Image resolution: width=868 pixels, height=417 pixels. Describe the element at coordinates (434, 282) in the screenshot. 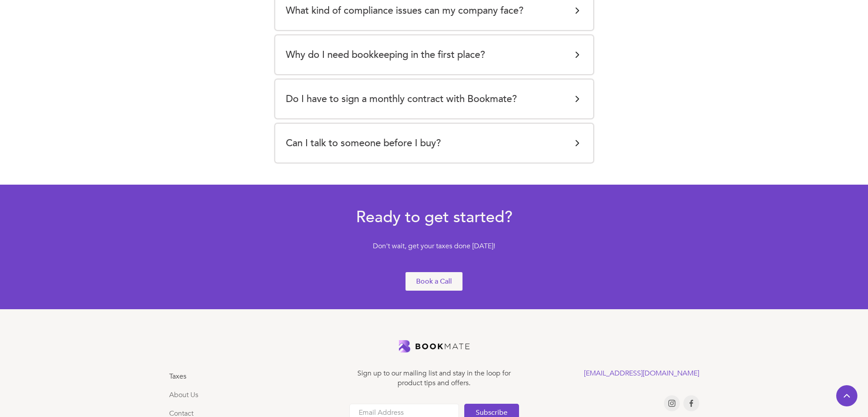

I see `a: Book a Call` at that location.